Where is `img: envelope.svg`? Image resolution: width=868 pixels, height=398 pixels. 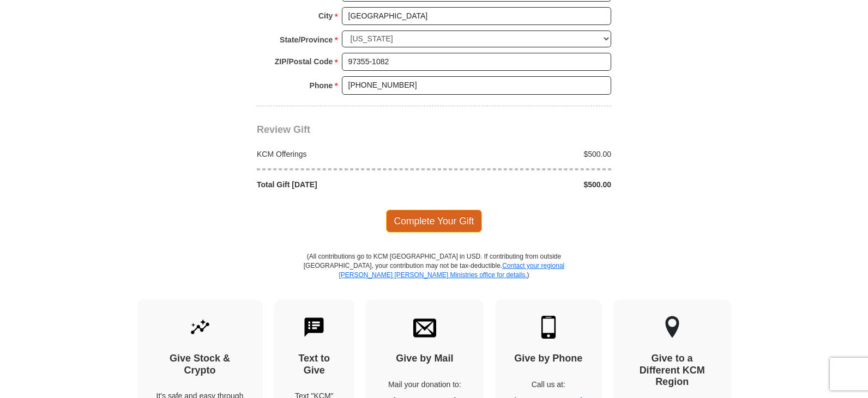
img: envelope.svg is located at coordinates (425, 328).